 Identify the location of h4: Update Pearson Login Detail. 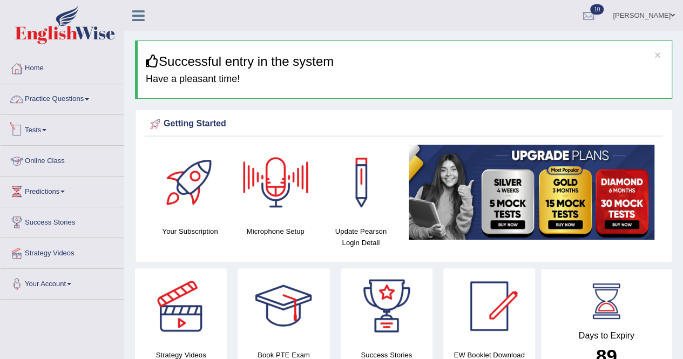
(361, 237).